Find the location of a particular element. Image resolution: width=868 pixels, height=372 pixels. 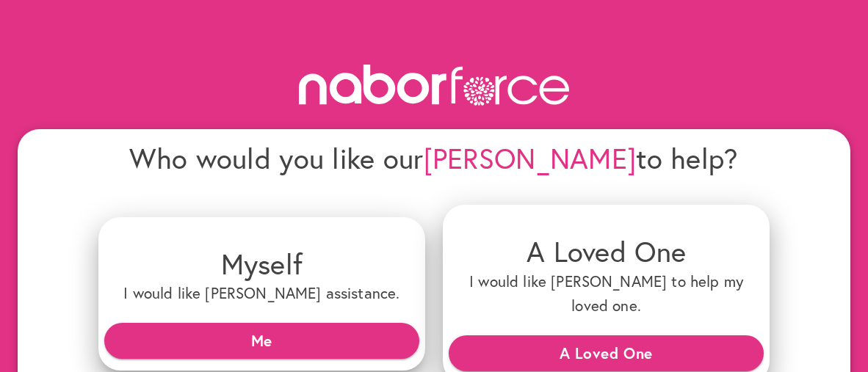

button: Me is located at coordinates (262, 340).